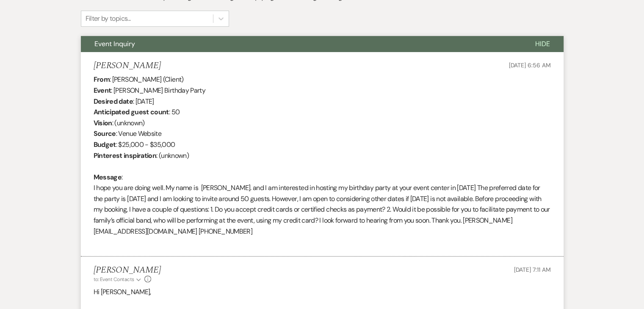  What do you see at coordinates (108, 177) in the screenshot?
I see `b: Message` at bounding box center [108, 177].